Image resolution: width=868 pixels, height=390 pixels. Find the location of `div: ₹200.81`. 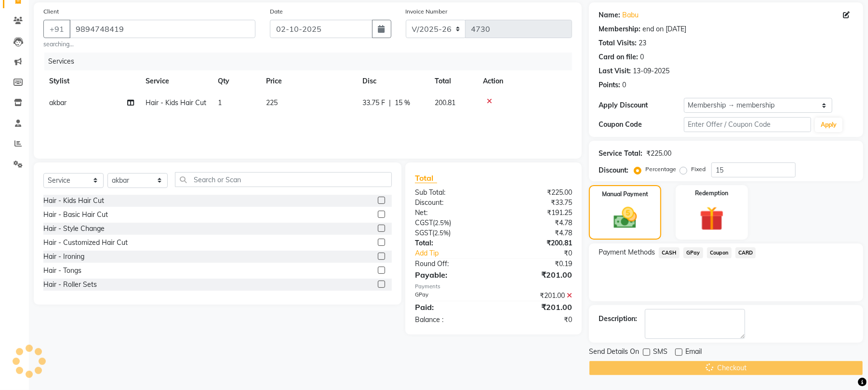

div: ₹200.81 is located at coordinates (537, 242).